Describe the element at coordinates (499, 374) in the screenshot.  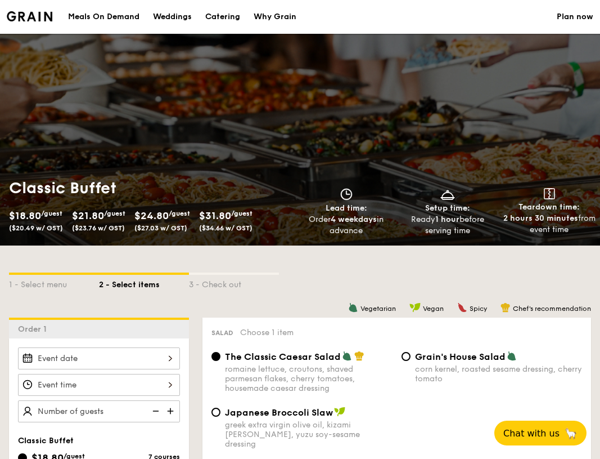
I see `div: corn kernel, roasted sesame dressing, cherry tomato` at that location.